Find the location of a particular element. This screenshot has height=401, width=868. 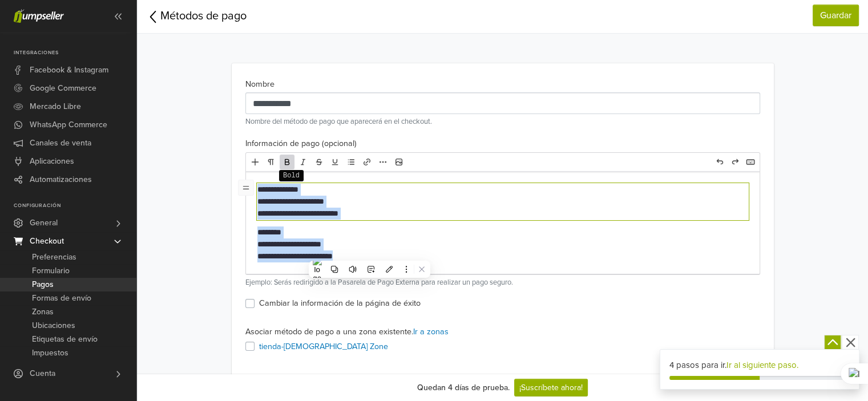

a: Underline is located at coordinates (335, 162).